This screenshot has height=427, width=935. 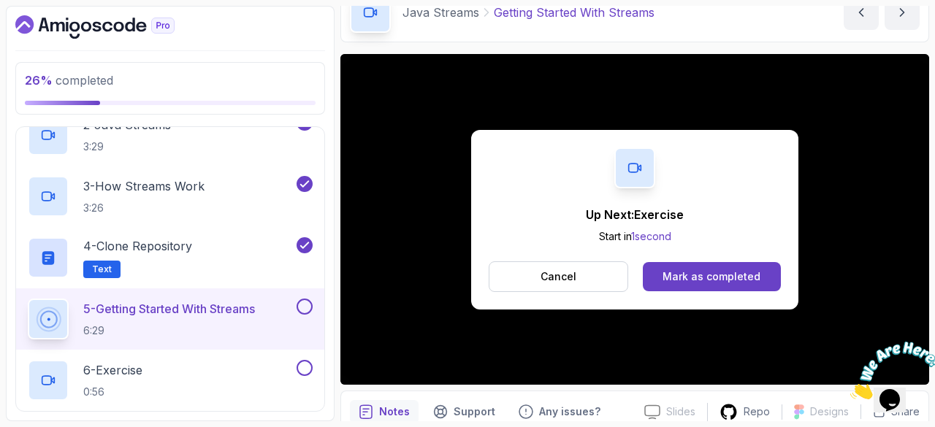 What do you see at coordinates (127, 147) in the screenshot?
I see `p: 3:29` at bounding box center [127, 147].